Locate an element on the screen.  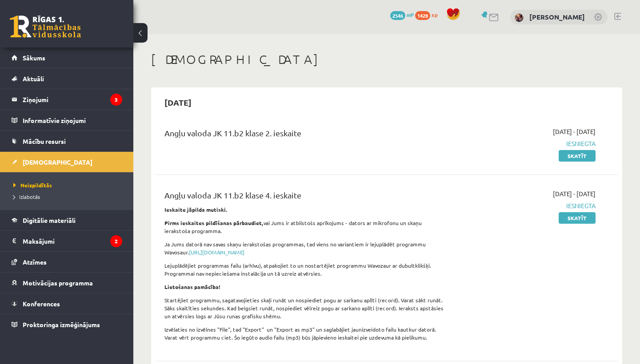
a: Neizpildītās is located at coordinates (69, 185).